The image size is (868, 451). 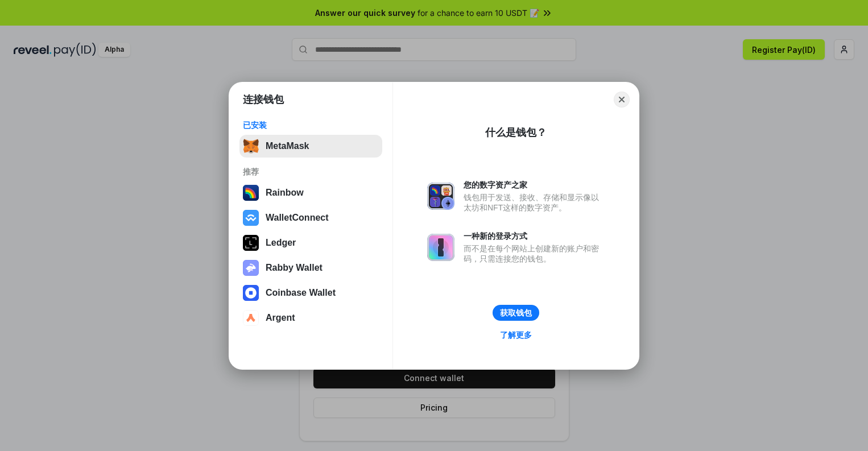 I want to click on button: MetaMask, so click(x=310, y=146).